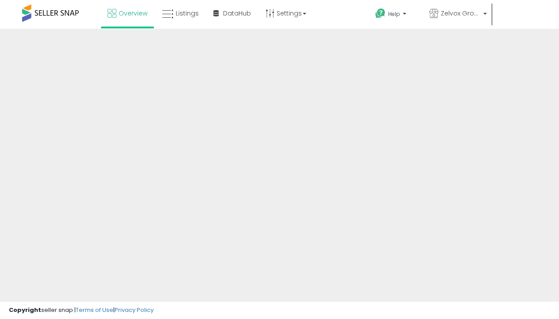 The image size is (559, 319). Describe the element at coordinates (81, 310) in the screenshot. I see `div: seller snap | |` at that location.